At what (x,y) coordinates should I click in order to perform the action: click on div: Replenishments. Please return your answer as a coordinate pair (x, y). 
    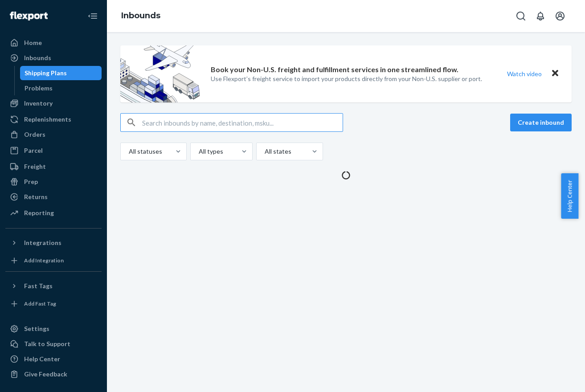
    Looking at the image, I should click on (47, 120).